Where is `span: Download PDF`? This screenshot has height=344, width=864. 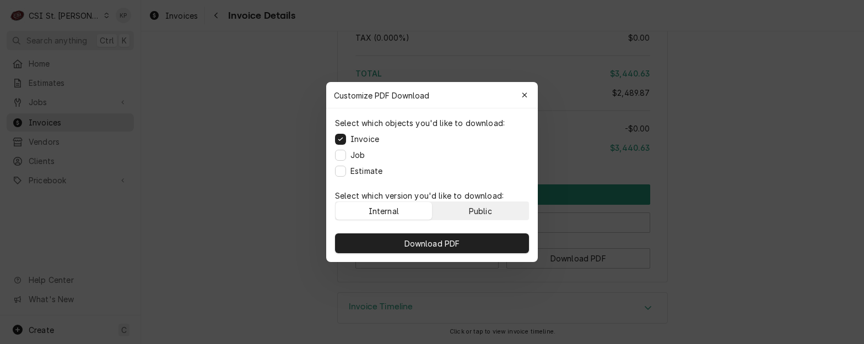
span: Download PDF is located at coordinates (432, 244).